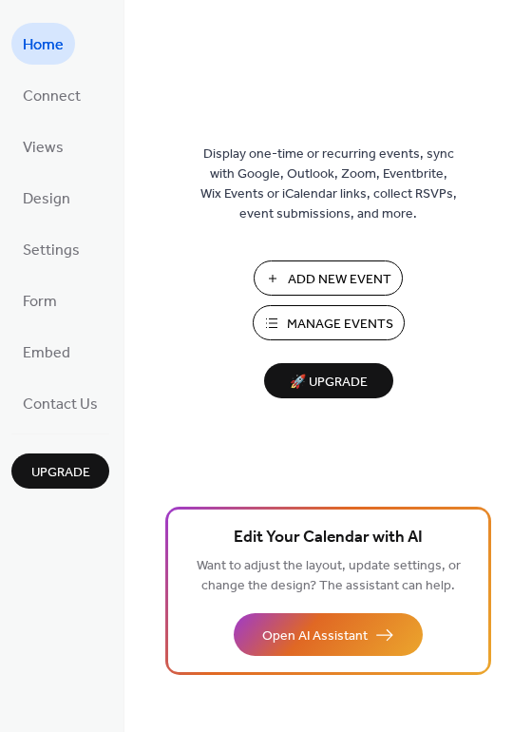 This screenshot has height=732, width=532. Describe the element at coordinates (328, 634) in the screenshot. I see `button: Open AI Assistant` at that location.